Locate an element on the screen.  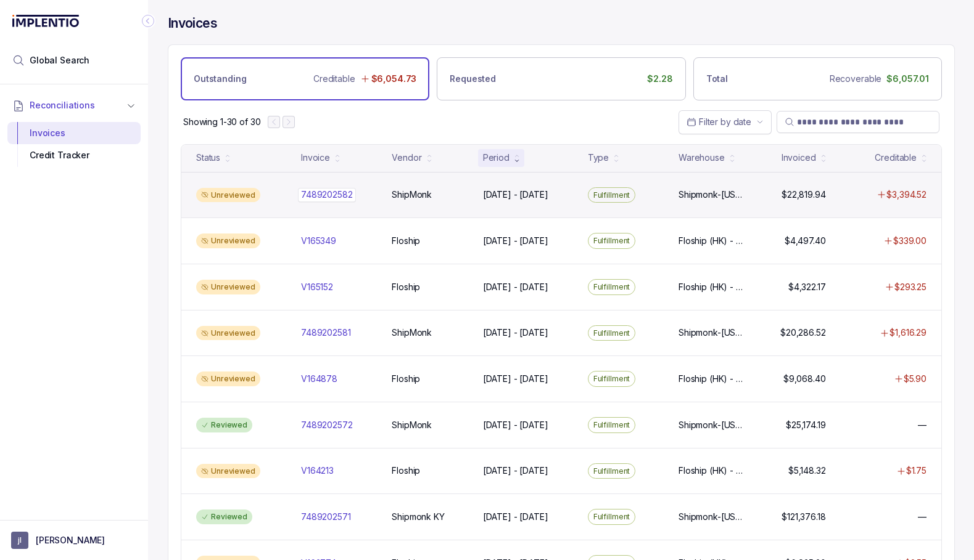
p: $293.25 is located at coordinates (911, 287).